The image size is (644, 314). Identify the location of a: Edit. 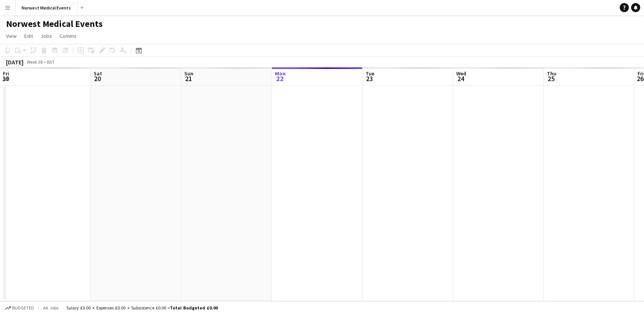
(29, 36).